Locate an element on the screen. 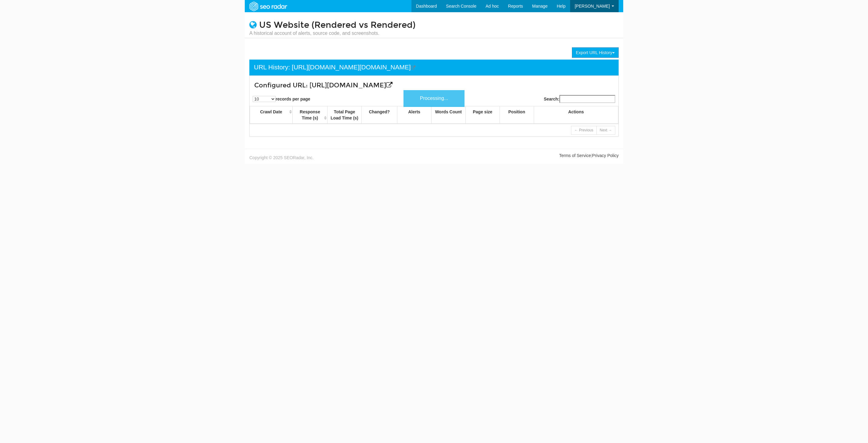 Image resolution: width=868 pixels, height=443 pixels. input: Search: is located at coordinates (587, 99).